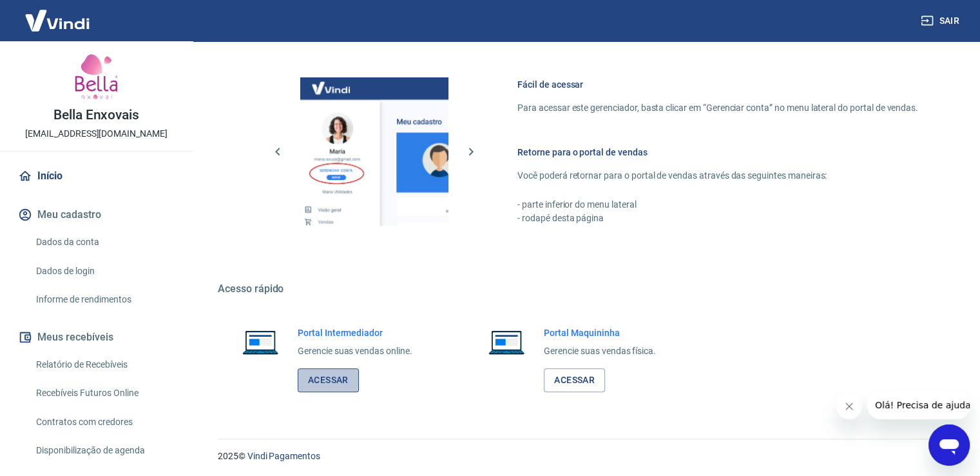 This screenshot has height=476, width=980. What do you see at coordinates (599, 333) in the screenshot?
I see `h6: Portal Maquininha` at bounding box center [599, 333].